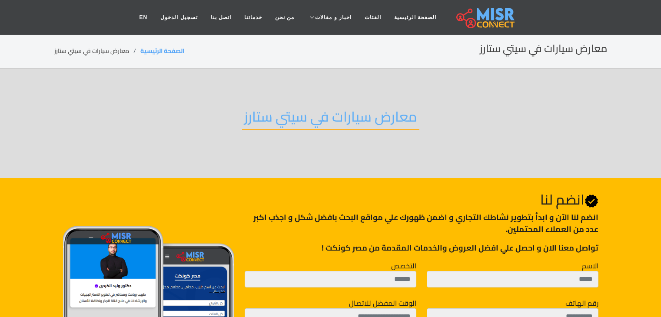 Image resolution: width=661 pixels, height=317 pixels. I want to click on p: انضم لنا اﻵن و ابدأ بتطوير نشاطك التجاري و اضمن ظهورك علي مواقع البحث بافضل شكل و اجذب اكبر عدد م..., so click(421, 223).